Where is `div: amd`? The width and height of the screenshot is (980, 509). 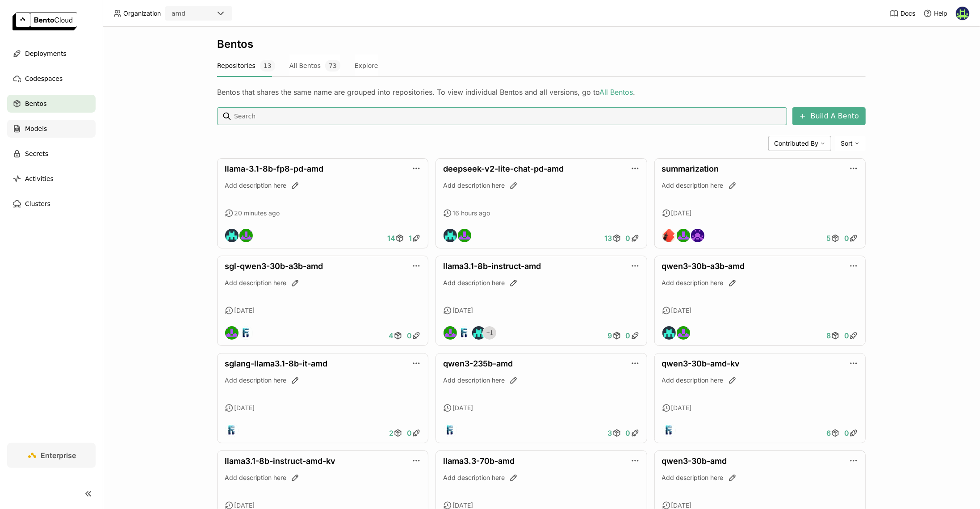 div: amd is located at coordinates (178, 14).